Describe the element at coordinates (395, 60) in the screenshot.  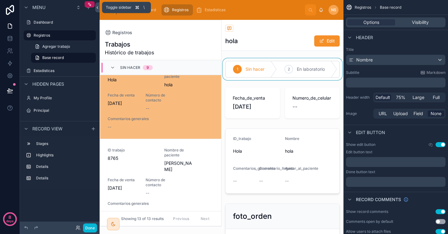
I see `button: Nombre` at that location.